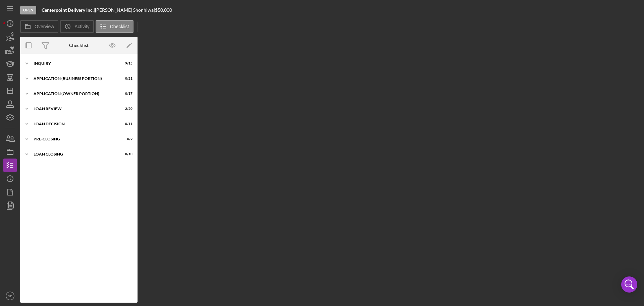 Image resolution: width=644 pixels, height=306 pixels. Describe the element at coordinates (114, 26) in the screenshot. I see `button: Checklist` at that location.